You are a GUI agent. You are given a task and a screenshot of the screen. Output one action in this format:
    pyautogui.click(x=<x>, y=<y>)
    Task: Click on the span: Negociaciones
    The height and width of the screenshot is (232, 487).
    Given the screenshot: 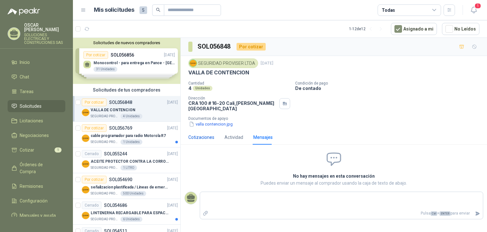 What is the action you would take?
    pyautogui.click(x=34, y=135)
    